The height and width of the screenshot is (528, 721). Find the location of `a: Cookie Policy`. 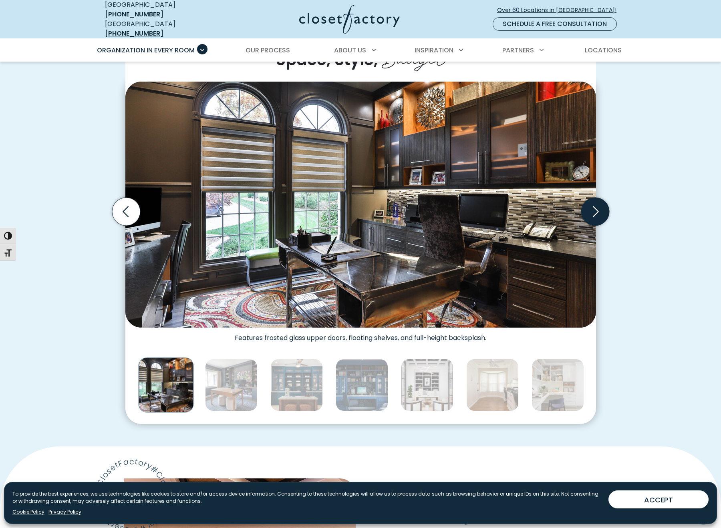

a: Cookie Policy is located at coordinates (28, 512).